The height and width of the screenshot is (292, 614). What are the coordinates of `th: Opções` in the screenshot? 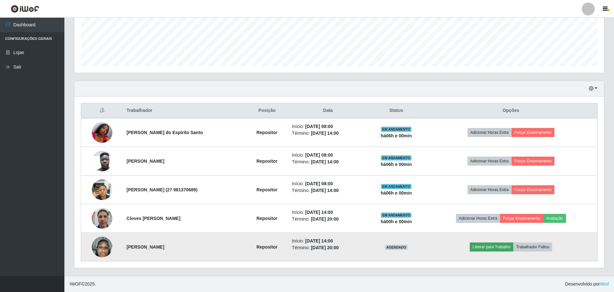 It's located at (511, 111).